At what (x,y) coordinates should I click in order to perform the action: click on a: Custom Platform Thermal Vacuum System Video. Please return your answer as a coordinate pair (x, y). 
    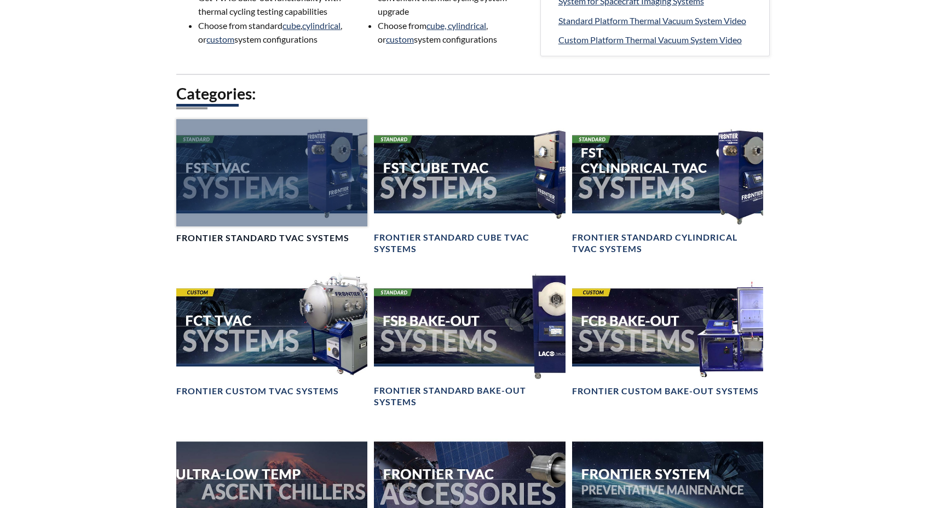
    Looking at the image, I should click on (659, 40).